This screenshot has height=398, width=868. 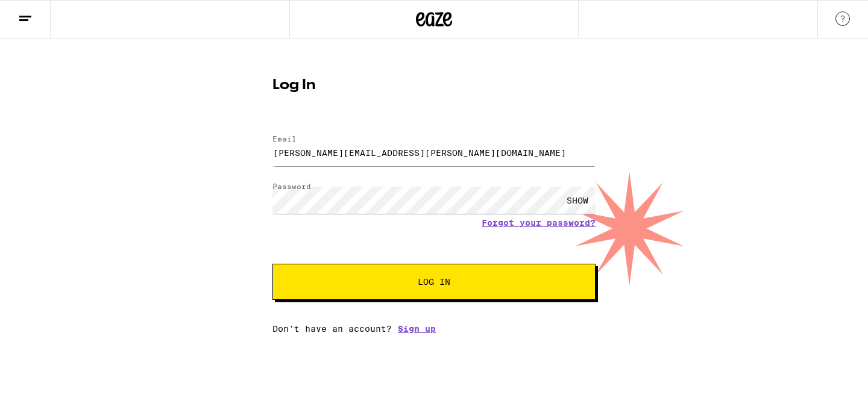 What do you see at coordinates (434, 85) in the screenshot?
I see `h1: Log In` at bounding box center [434, 85].